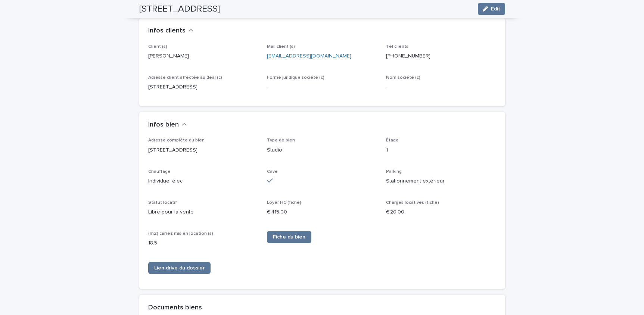  What do you see at coordinates (203, 243) in the screenshot?
I see `p: 18.5` at bounding box center [203, 243].